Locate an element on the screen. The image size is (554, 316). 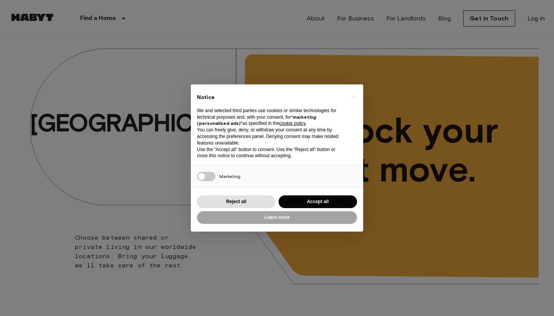
button: Learn more is located at coordinates (277, 217).